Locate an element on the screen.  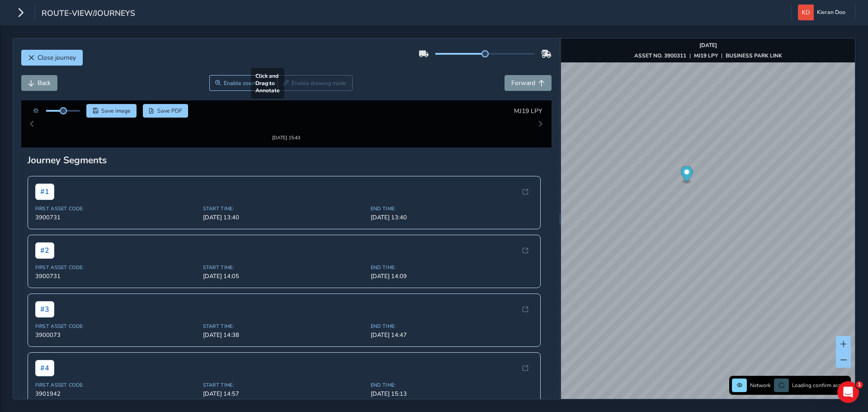
span: Back is located at coordinates (44, 83).